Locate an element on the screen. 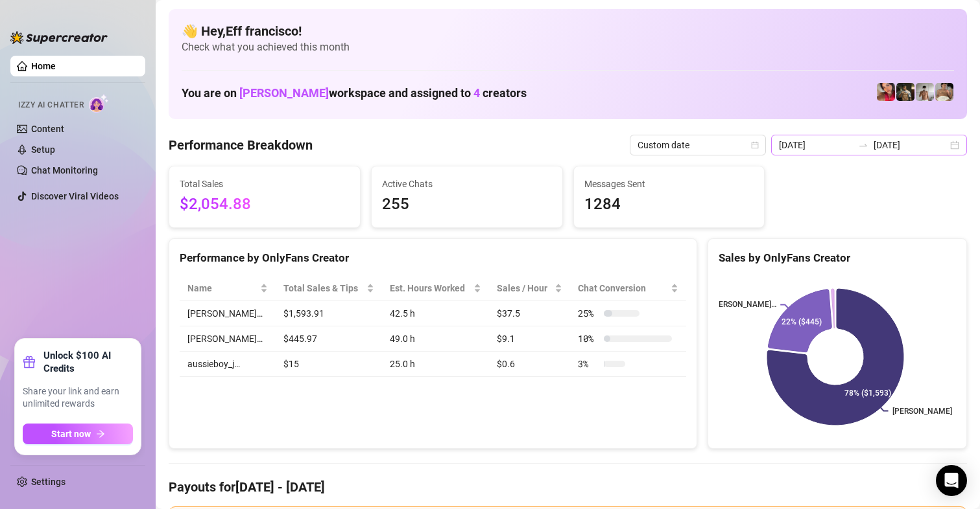 The width and height of the screenshot is (980, 509). span: gift is located at coordinates (30, 362).